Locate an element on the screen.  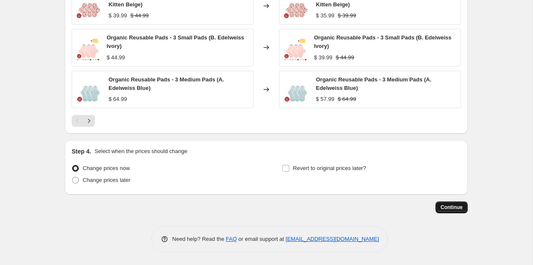
span: Change prices later is located at coordinates (106, 180).